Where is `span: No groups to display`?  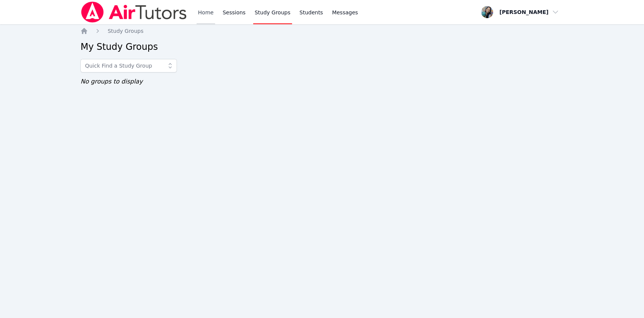
span: No groups to display is located at coordinates (111, 81).